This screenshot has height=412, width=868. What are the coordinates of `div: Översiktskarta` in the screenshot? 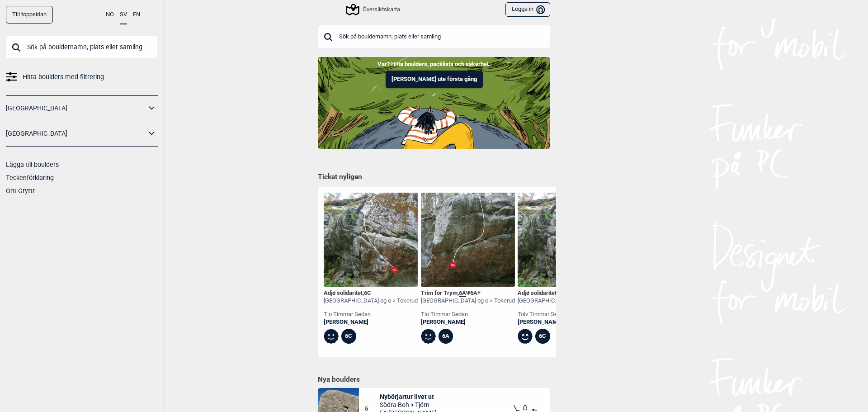 It's located at (373, 10).